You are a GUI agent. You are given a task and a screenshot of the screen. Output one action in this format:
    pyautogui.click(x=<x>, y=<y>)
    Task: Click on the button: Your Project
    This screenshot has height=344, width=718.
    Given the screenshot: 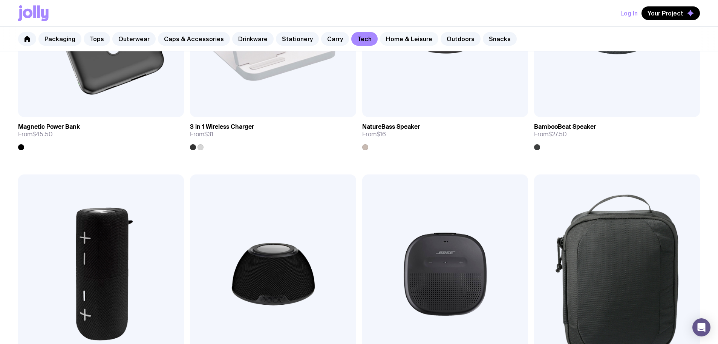 What is the action you would take?
    pyautogui.click(x=671, y=13)
    